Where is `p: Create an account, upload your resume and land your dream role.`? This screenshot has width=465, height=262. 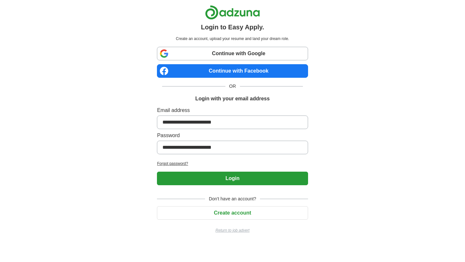
p: Create an account, upload your resume and land your dream role. is located at coordinates (232, 39).